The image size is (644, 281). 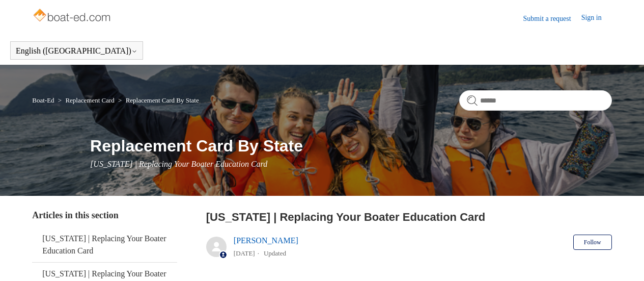 I want to click on h2: Massachusetts | Replacing Your Boater Education Card, so click(x=409, y=216).